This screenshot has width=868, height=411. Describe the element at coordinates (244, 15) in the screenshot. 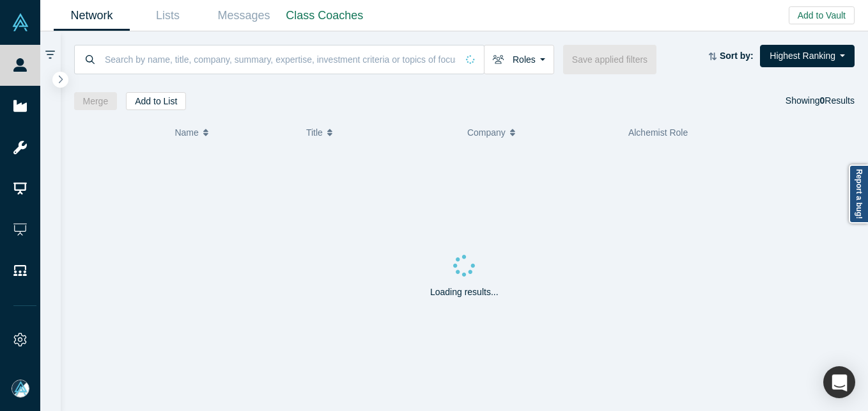

I see `a: Messages` at that location.